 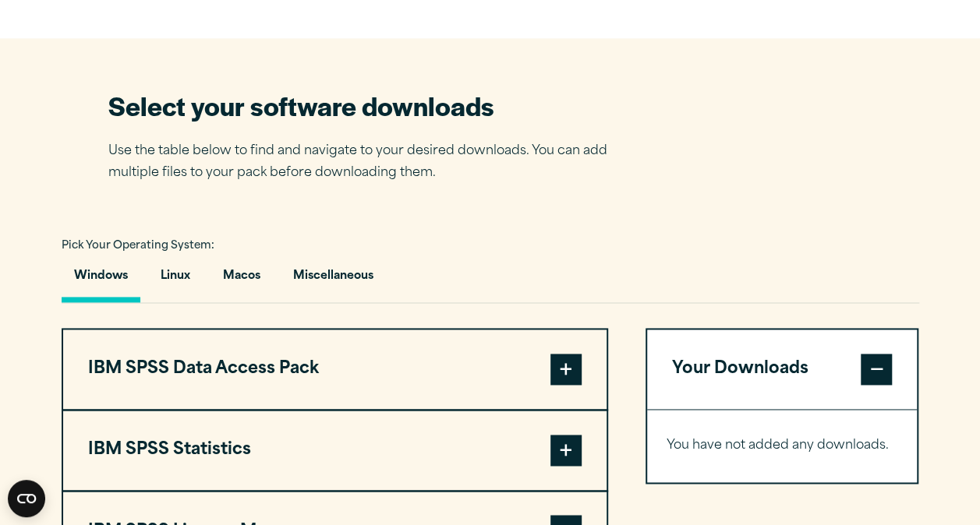 I want to click on button: Your Downloads, so click(x=782, y=369).